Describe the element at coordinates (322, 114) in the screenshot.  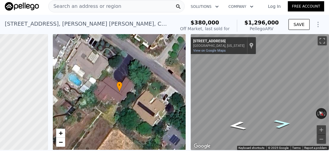
I see `button: Reset the view` at that location.